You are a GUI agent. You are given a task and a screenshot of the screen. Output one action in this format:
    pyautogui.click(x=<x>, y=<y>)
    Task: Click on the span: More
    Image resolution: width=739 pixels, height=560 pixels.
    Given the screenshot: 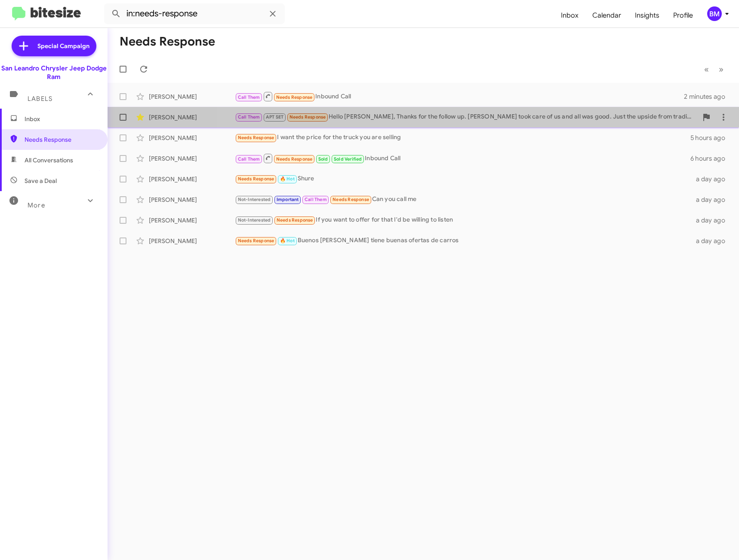 What is the action you would take?
    pyautogui.click(x=36, y=206)
    